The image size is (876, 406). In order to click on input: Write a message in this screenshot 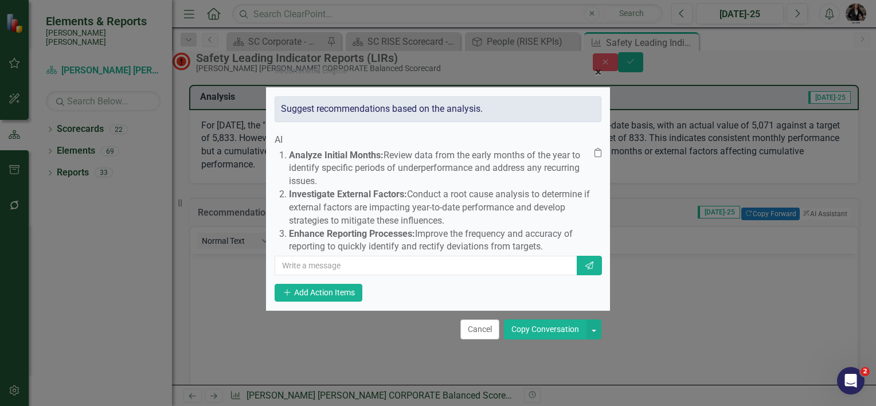, I will do `click(426, 266)`.